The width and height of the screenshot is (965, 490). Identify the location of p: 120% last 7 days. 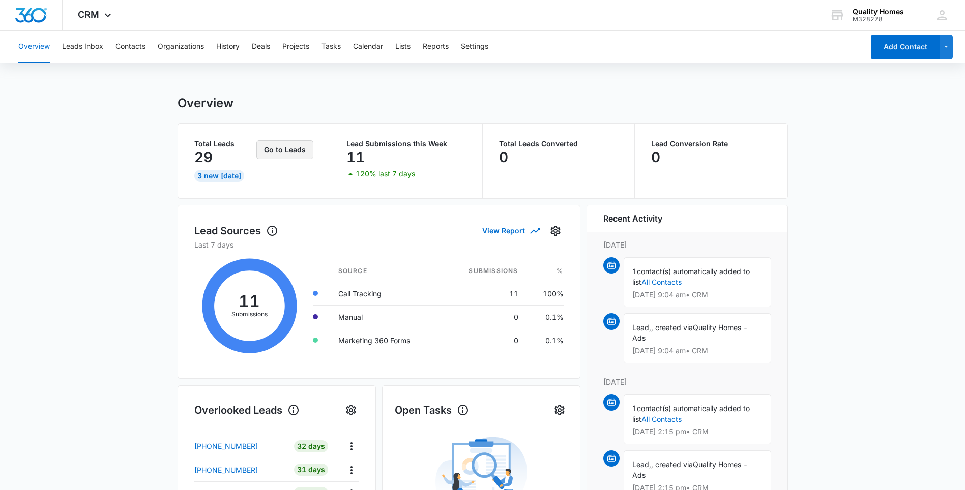
(385, 174).